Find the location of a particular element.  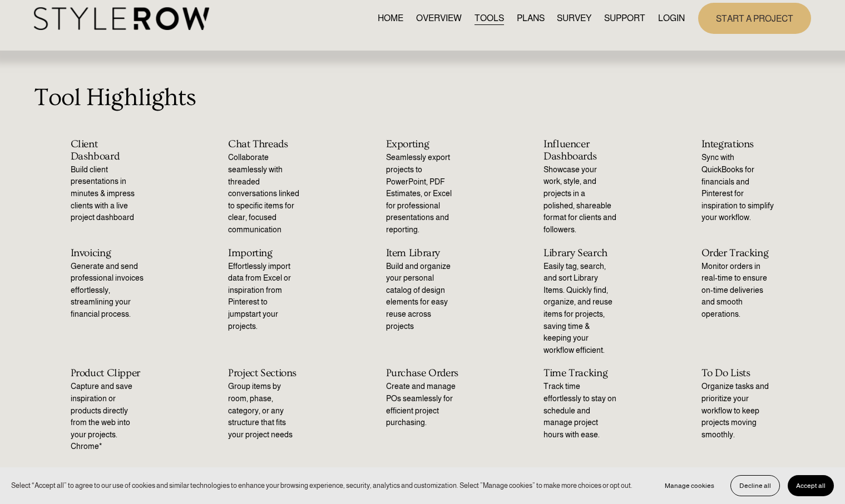

a: PLANS is located at coordinates (531, 17).